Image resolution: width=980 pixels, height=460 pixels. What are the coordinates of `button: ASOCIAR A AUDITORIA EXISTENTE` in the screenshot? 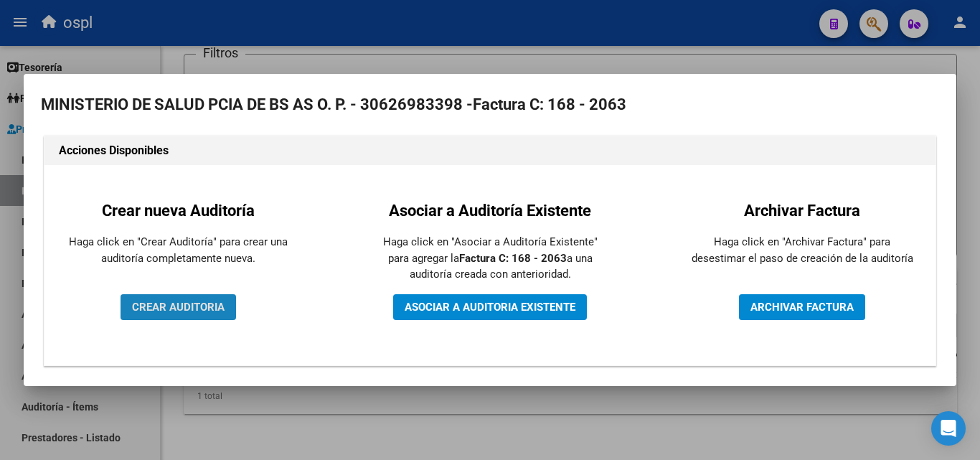 It's located at (490, 307).